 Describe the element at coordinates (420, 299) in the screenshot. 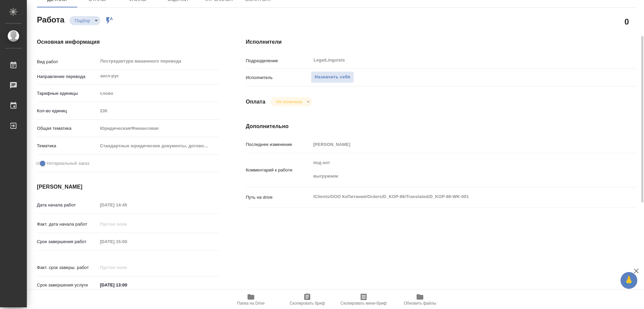

I see `button: Обновить файлы` at that location.